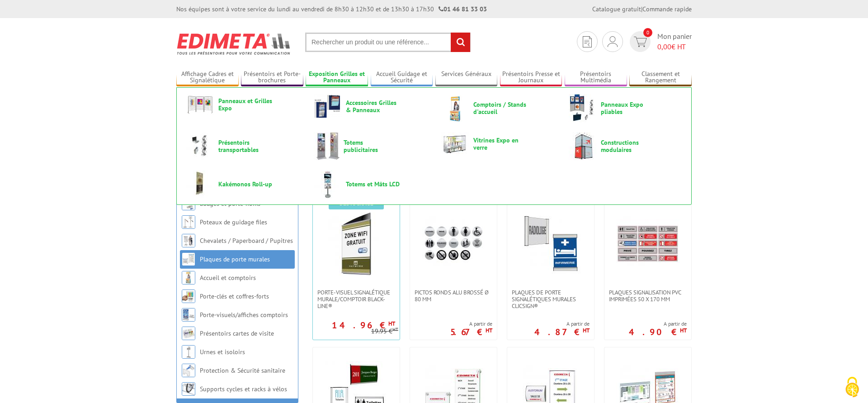 This screenshot has height=403, width=868. Describe the element at coordinates (247, 241) in the screenshot. I see `a: Chevalets / Paperboard / Pupitres` at that location.